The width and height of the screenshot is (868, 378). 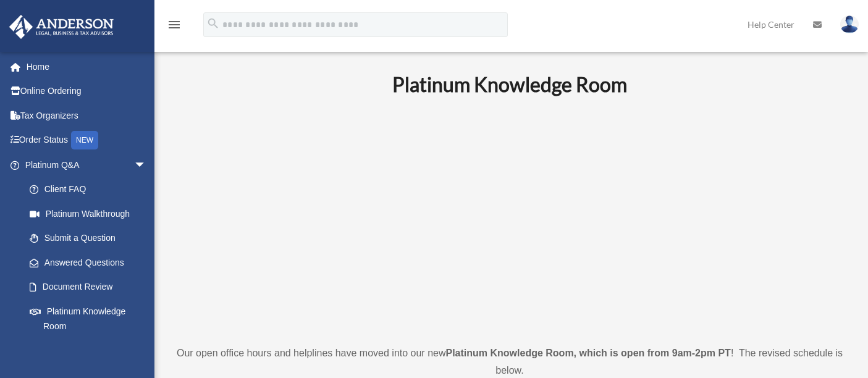 I want to click on span: arrow_drop_down, so click(x=146, y=165).